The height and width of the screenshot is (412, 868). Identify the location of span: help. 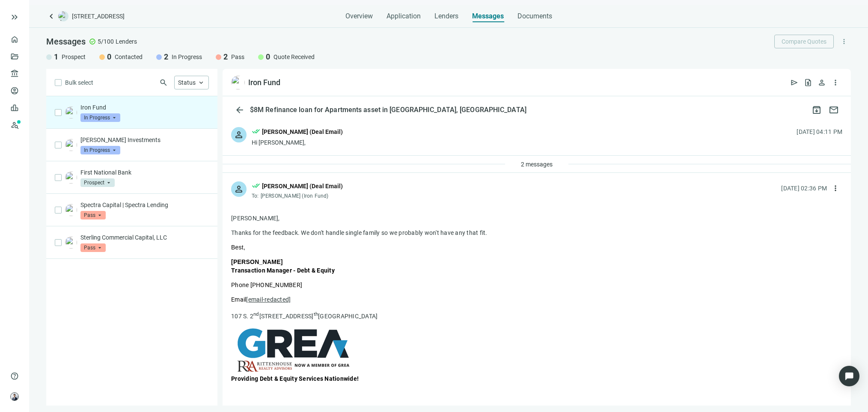
(15, 376).